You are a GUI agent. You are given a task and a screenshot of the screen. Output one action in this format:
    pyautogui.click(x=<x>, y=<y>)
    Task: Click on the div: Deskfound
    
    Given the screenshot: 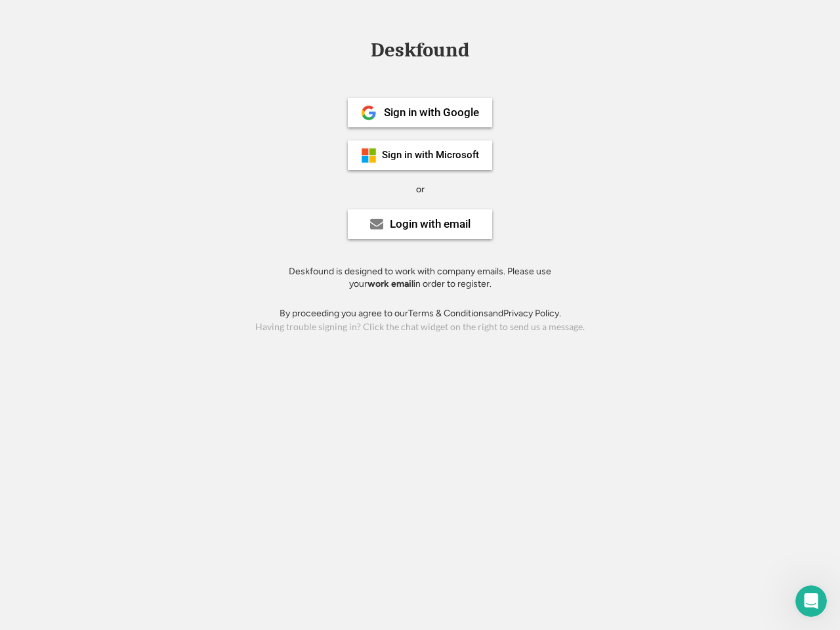 What is the action you would take?
    pyautogui.click(x=420, y=50)
    